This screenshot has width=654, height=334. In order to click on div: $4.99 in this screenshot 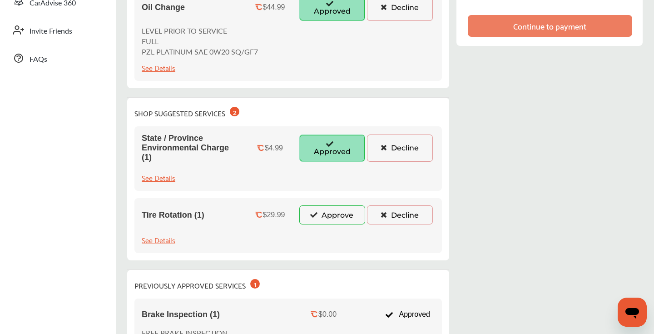, I will do `click(274, 148)`.